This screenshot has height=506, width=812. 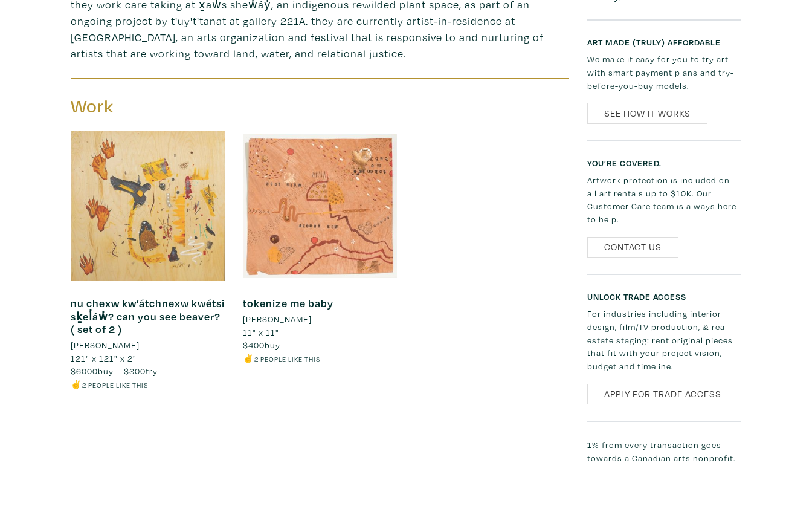 What do you see at coordinates (114, 371) in the screenshot?
I see `span: buy — try` at bounding box center [114, 371].